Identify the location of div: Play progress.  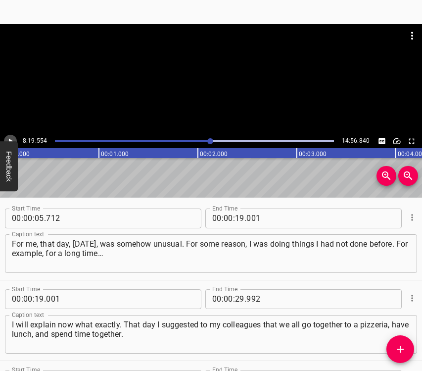
(194, 141).